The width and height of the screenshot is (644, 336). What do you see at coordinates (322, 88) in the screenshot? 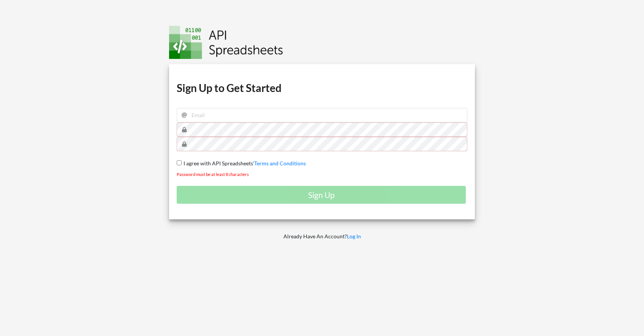
I see `h1: Sign Up to Get Started` at bounding box center [322, 88].